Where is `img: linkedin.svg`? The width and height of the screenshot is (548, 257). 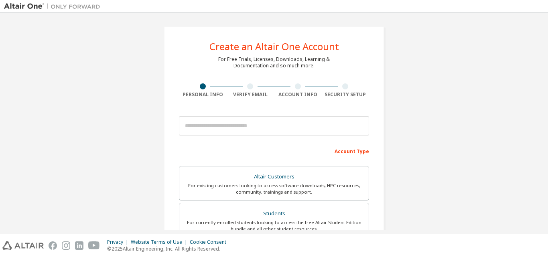
img: linkedin.svg is located at coordinates (79, 245).